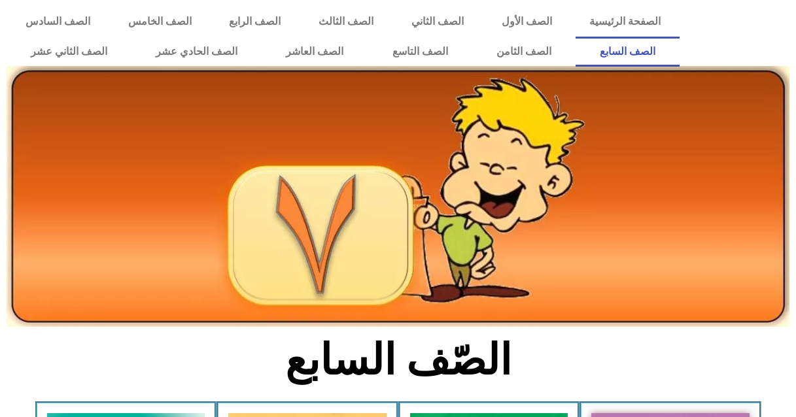 This screenshot has width=796, height=417. I want to click on a: الصف الثاني, so click(437, 22).